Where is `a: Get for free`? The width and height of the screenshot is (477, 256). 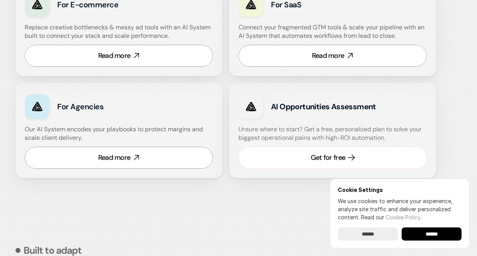 a: Get for free is located at coordinates (332, 158).